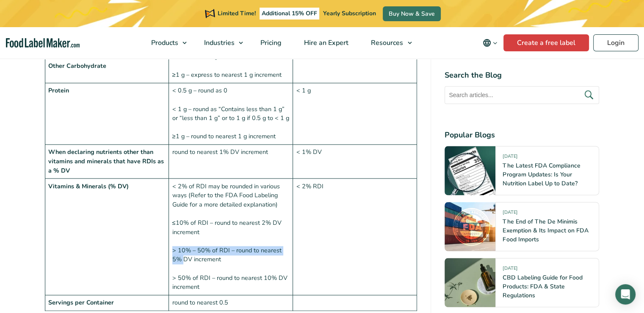 The width and height of the screenshot is (644, 313). Describe the element at coordinates (386, 43) in the screenshot. I see `span: Resources` at that location.